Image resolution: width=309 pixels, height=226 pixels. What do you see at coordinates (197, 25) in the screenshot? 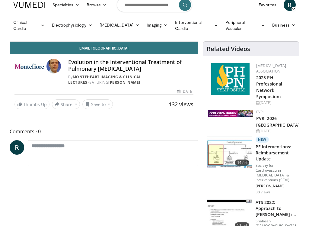
I see `a: Interventional Cardio` at bounding box center [197, 25].